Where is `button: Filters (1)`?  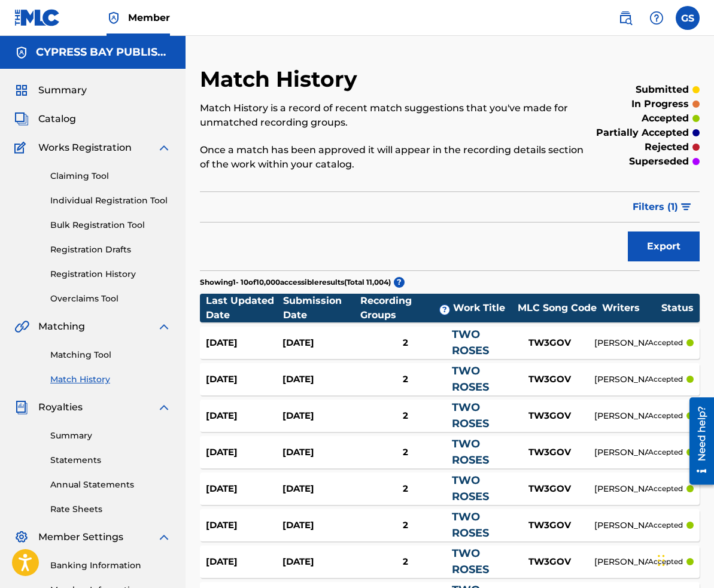
button: Filters (1) is located at coordinates (662, 207).